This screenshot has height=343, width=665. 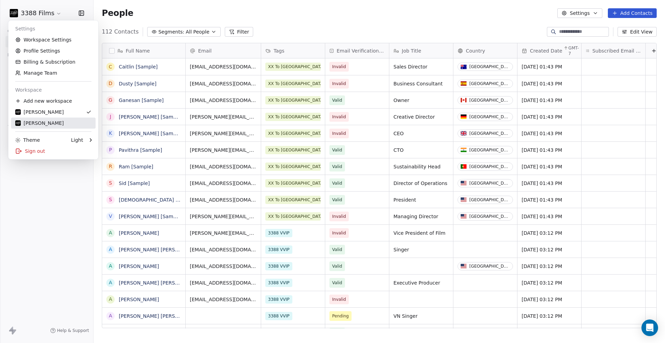 I want to click on div: Settings, so click(x=53, y=29).